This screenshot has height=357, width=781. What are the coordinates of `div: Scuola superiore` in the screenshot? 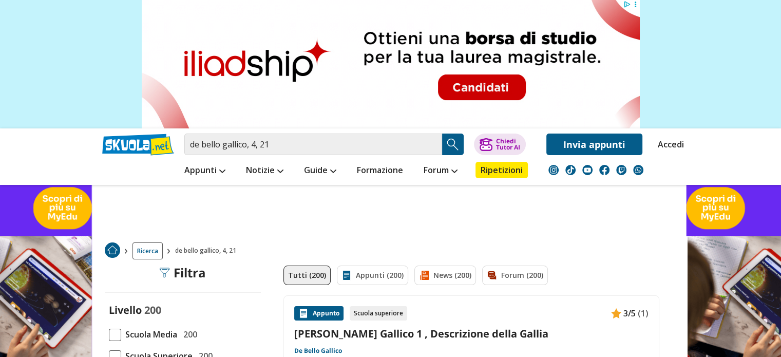 It's located at (378, 313).